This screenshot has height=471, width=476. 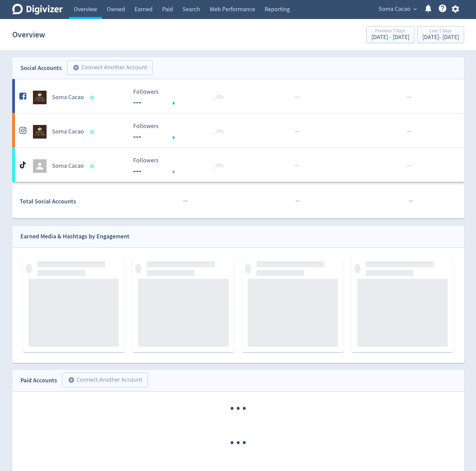 I want to click on div: Social Accounts, so click(x=41, y=68).